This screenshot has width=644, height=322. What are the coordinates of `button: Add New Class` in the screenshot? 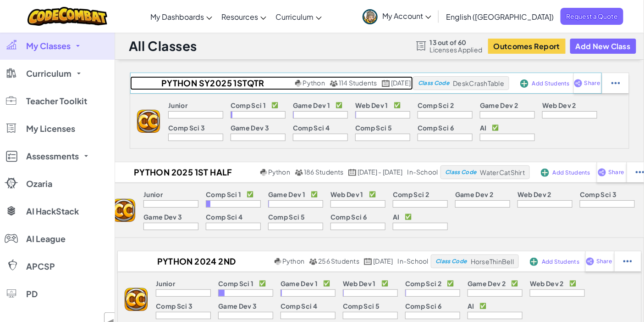 It's located at (604, 46).